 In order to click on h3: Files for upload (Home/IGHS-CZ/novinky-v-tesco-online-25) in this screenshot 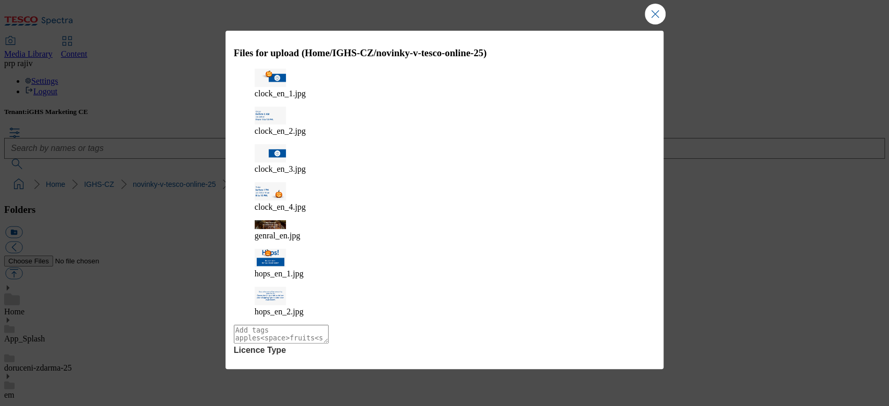, I will do `click(445, 53)`.